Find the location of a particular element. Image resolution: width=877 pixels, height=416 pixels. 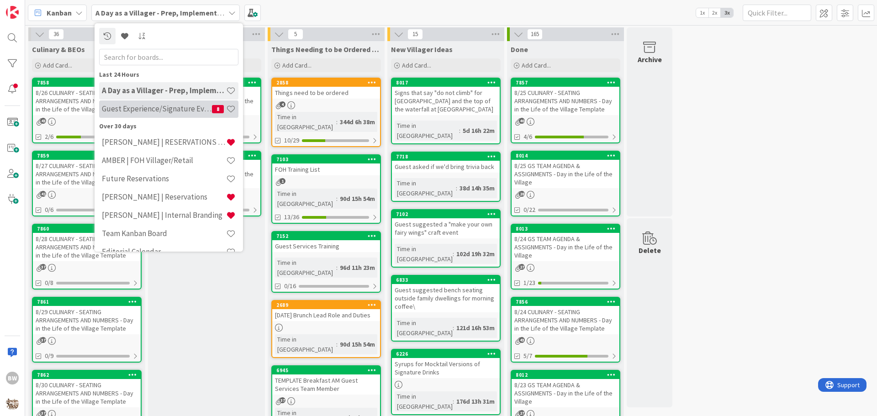

a: 78568/24 CULINARY - SEATING ARRANGEMENTS AND NUMBERS - Day in the Life of the Village Template5/7 is located at coordinates (566, 330).